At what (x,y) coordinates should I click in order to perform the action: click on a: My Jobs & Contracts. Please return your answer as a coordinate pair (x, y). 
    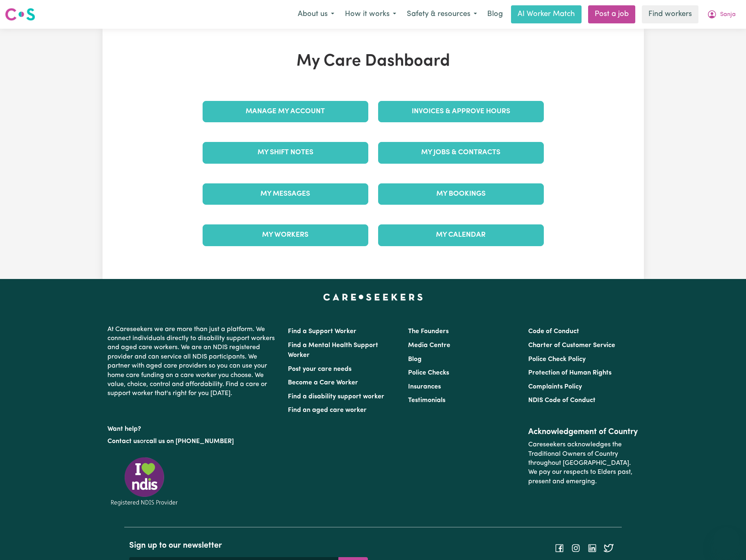
    Looking at the image, I should click on (461, 153).